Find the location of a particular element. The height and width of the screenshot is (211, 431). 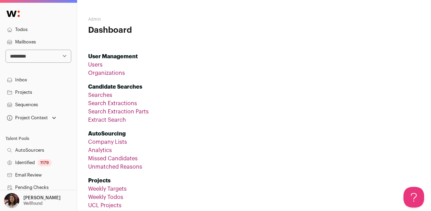

strong: Candidate Searches is located at coordinates (115, 87).